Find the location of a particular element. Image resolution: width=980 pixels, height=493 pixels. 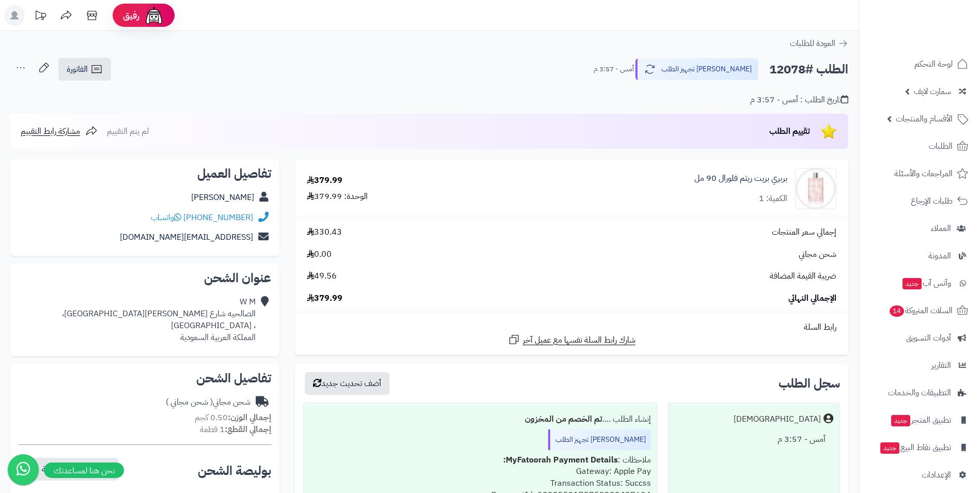

span: مشاركة رابط التقييم is located at coordinates (50, 131).